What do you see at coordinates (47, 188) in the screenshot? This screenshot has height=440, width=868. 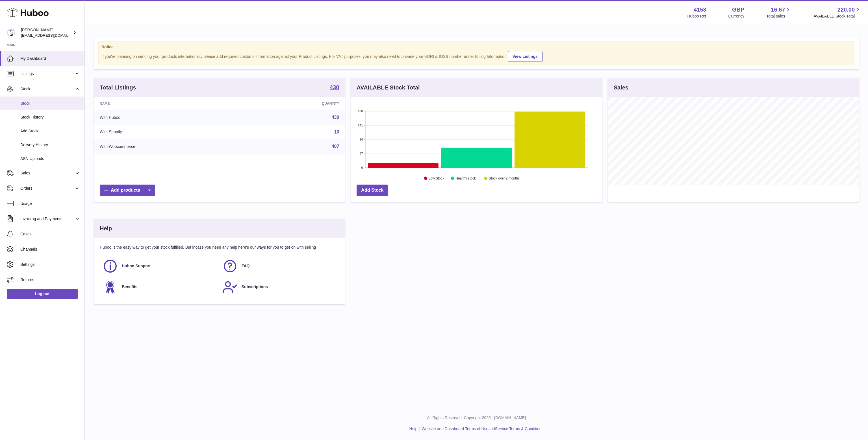 I see `span: Orders` at bounding box center [47, 188].